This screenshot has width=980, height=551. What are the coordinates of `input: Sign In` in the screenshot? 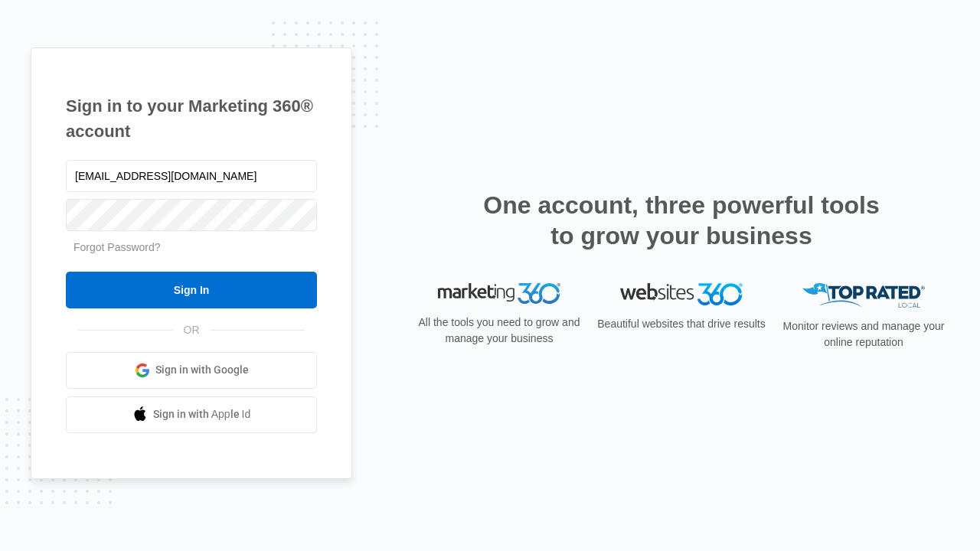 It's located at (191, 290).